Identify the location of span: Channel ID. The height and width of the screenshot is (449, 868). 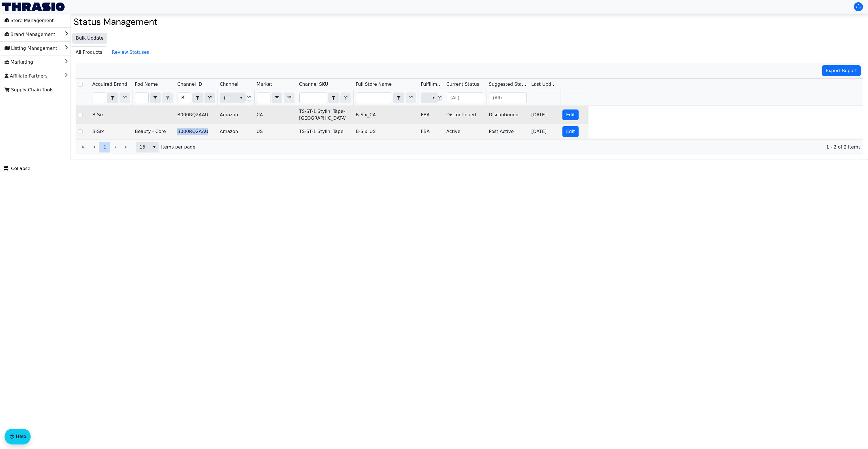
(190, 85).